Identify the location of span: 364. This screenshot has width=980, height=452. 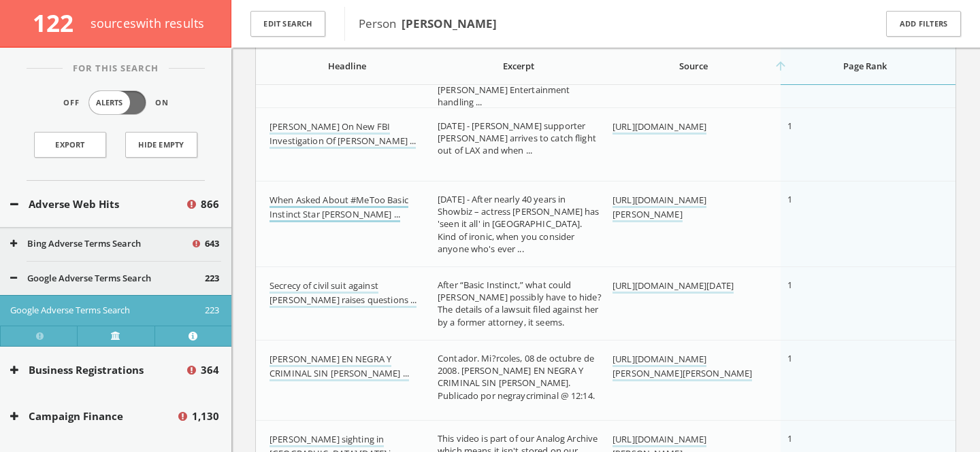
(209, 370).